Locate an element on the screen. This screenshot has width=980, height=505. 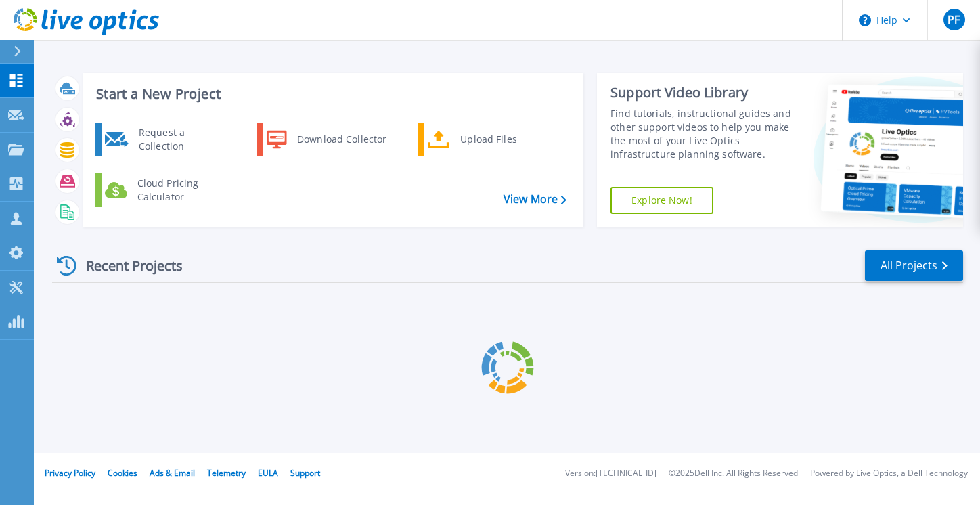
a: Cloud Pricing Calculator is located at coordinates (164, 190).